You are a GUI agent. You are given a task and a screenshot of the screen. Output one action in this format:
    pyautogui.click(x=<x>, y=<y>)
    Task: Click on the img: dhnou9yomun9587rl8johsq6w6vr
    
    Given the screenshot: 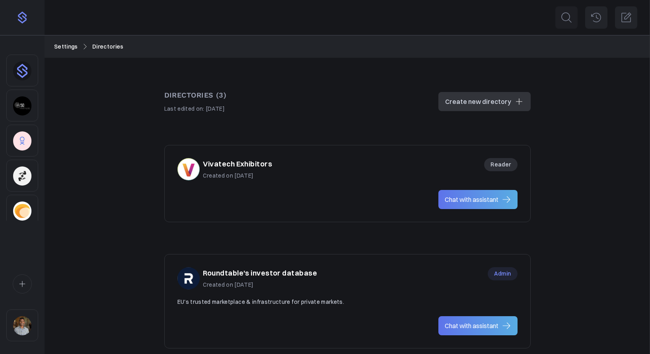 What is the action you would take?
    pyautogui.click(x=22, y=71)
    